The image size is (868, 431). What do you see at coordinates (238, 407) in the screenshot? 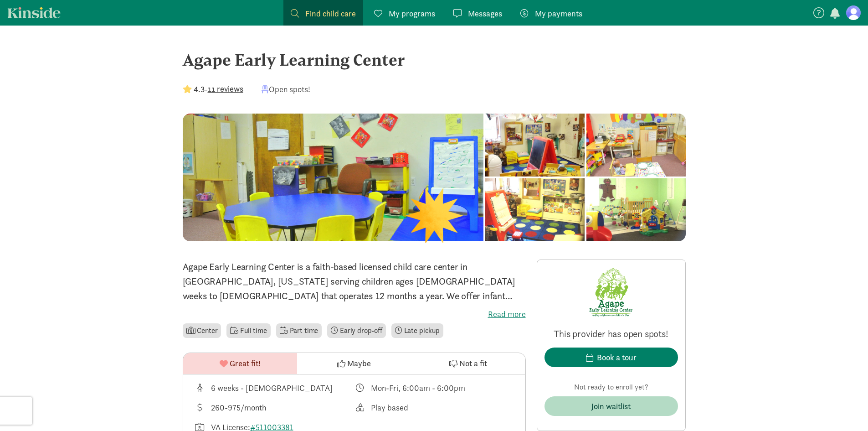
I see `div: 260-975/month` at bounding box center [238, 407].